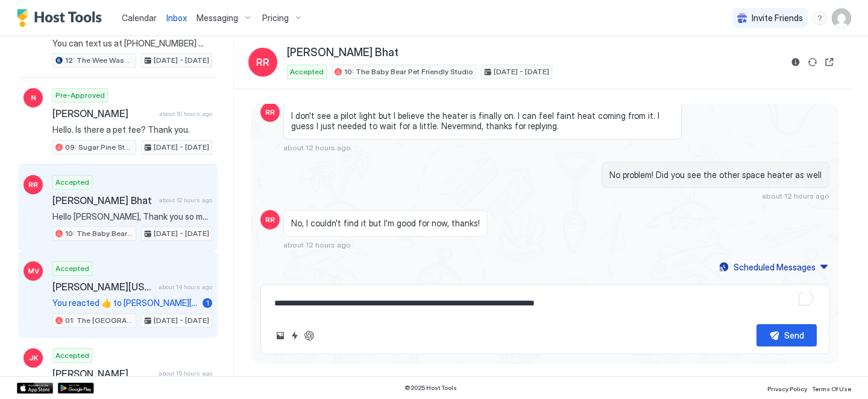 The height and width of the screenshot is (399, 868). I want to click on button: Open reservation, so click(830, 63).